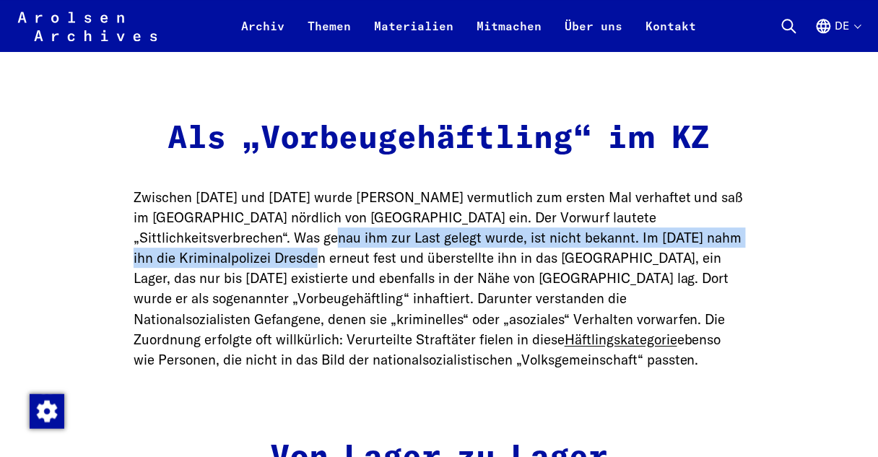  I want to click on a: Themen, so click(330, 35).